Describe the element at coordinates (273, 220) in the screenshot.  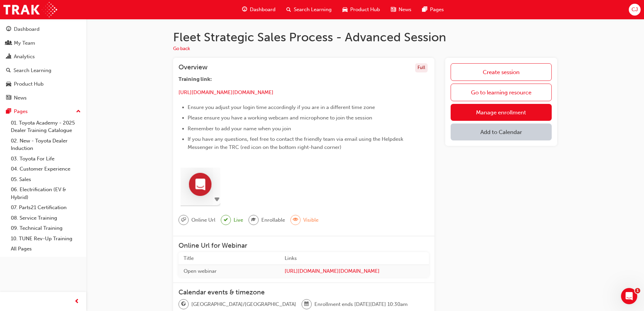
I see `span: Enrollable` at that location.